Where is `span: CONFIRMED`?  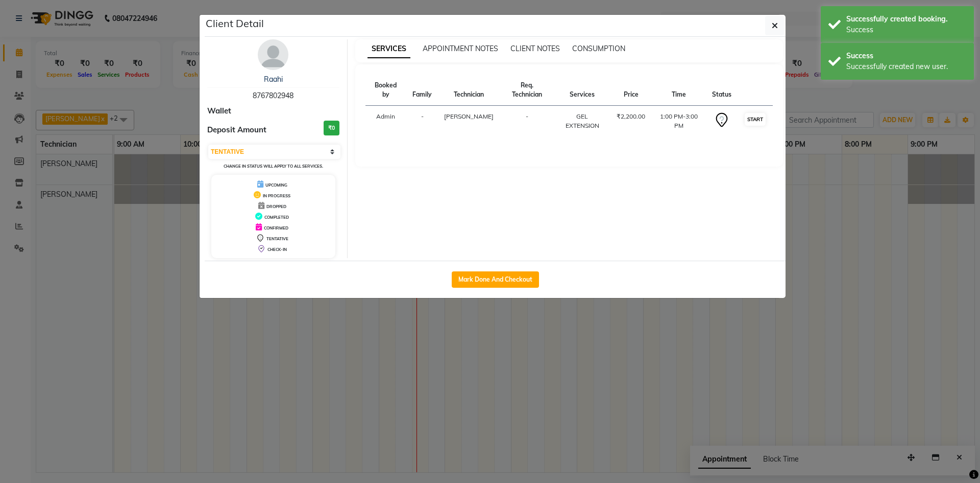
span: CONFIRMED is located at coordinates (276, 228).